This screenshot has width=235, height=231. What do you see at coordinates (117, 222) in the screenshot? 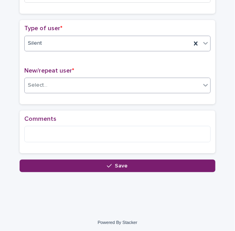
I see `a: Powered By Stacker` at bounding box center [117, 222].